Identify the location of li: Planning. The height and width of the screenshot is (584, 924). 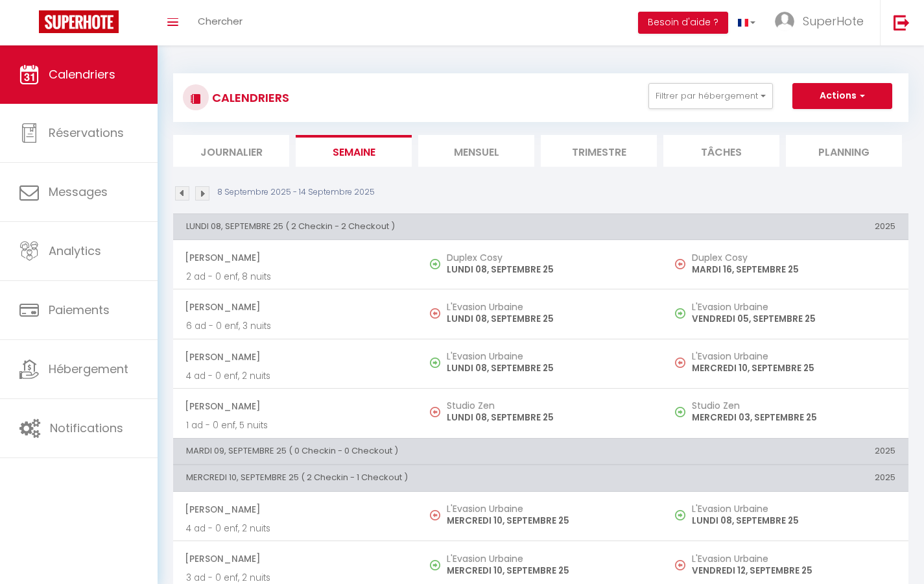
(844, 151).